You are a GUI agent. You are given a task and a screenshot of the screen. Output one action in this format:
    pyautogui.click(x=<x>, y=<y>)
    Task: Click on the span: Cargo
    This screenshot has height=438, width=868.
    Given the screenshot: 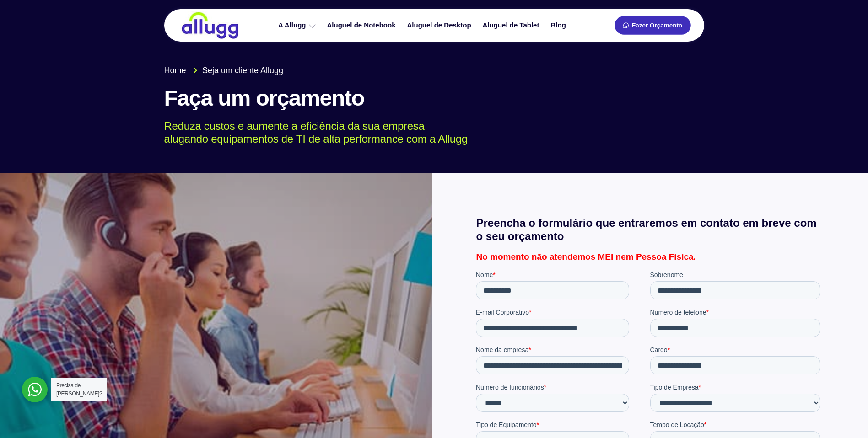 What is the action you would take?
    pyautogui.click(x=183, y=80)
    